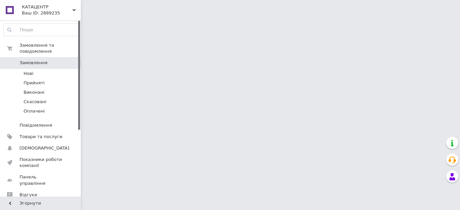  What do you see at coordinates (34, 111) in the screenshot?
I see `span: Оплачені` at bounding box center [34, 111].